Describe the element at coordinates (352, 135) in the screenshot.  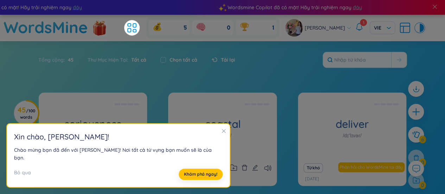
I see `h1: /dɪˈlɪvər/` at that location.